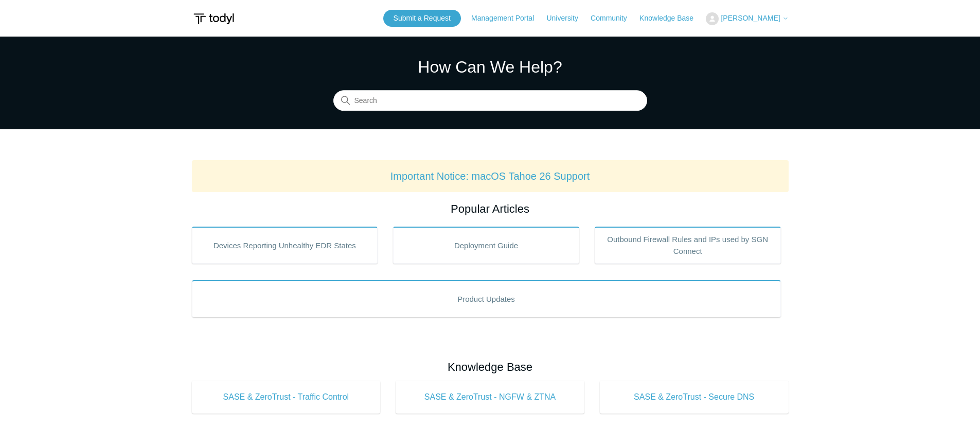  Describe the element at coordinates (508, 18) in the screenshot. I see `a: Management Portal` at that location.